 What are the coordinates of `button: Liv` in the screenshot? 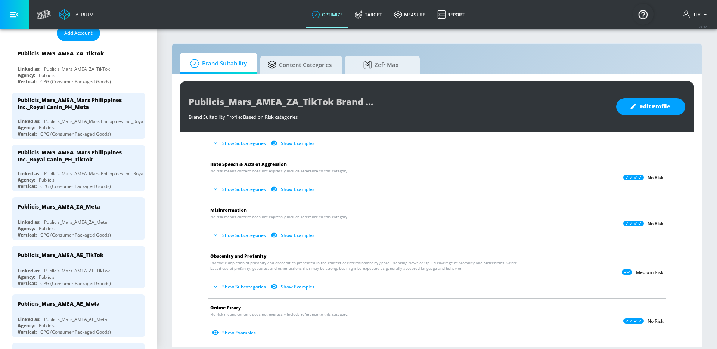 It's located at (696, 15).